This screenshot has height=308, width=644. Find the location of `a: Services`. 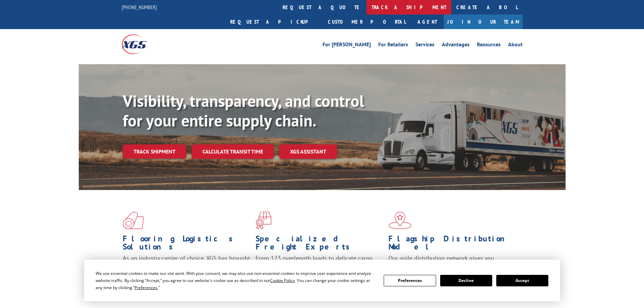

a: Services is located at coordinates (425, 46).